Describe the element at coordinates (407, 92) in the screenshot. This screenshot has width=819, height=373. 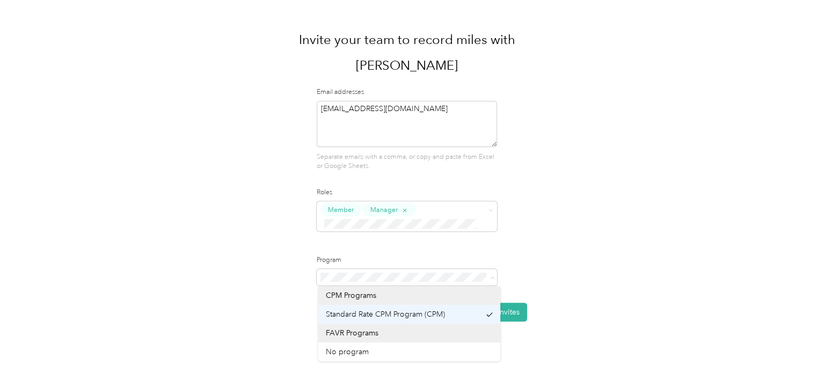
I see `label: Email addresses` at that location.